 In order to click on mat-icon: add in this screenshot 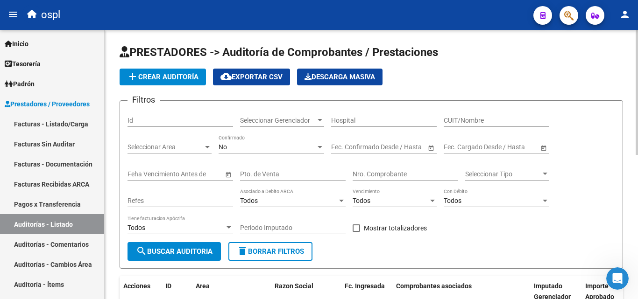, I will do `click(133, 77)`.